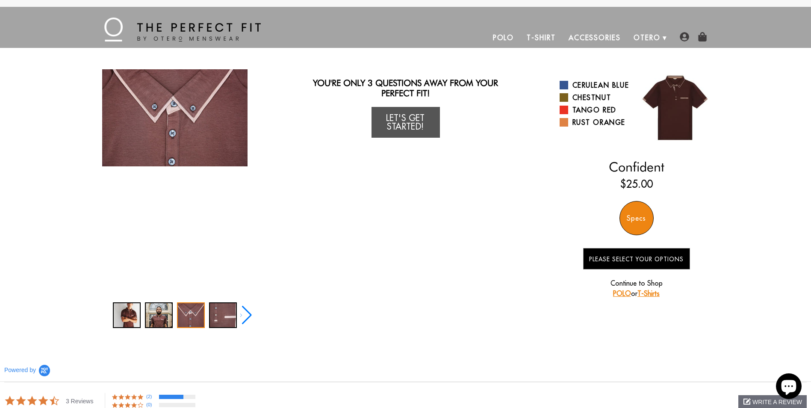 This screenshot has height=408, width=811. I want to click on div: Next slide, so click(246, 315).